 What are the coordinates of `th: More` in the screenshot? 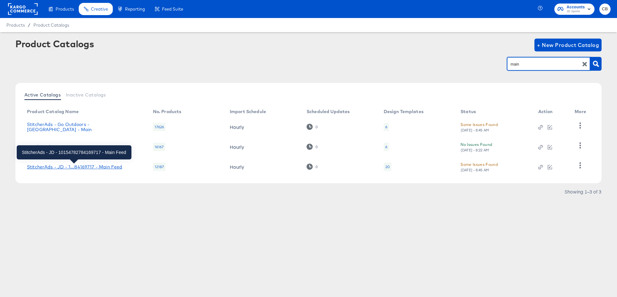 It's located at (582, 112).